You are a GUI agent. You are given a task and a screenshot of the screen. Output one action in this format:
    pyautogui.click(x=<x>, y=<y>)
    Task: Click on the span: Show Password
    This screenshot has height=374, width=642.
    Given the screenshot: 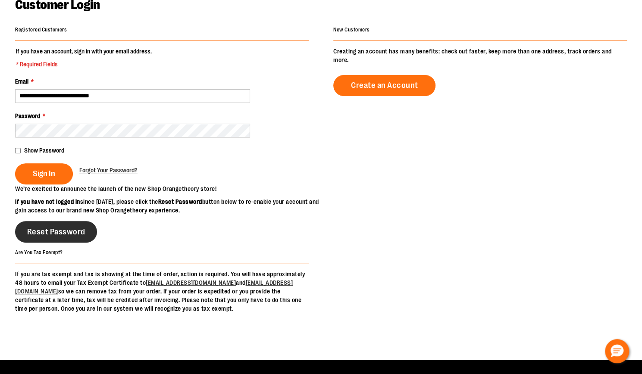 What is the action you would take?
    pyautogui.click(x=44, y=151)
    